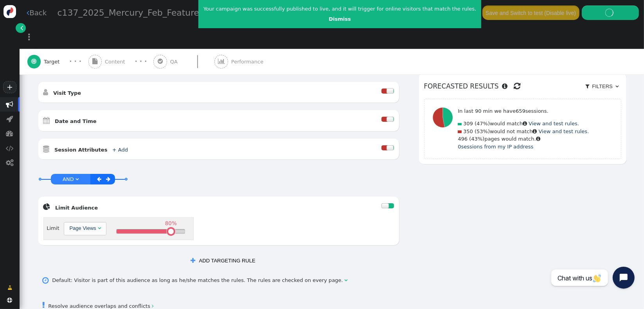  I want to click on a:  QA, so click(184, 62).